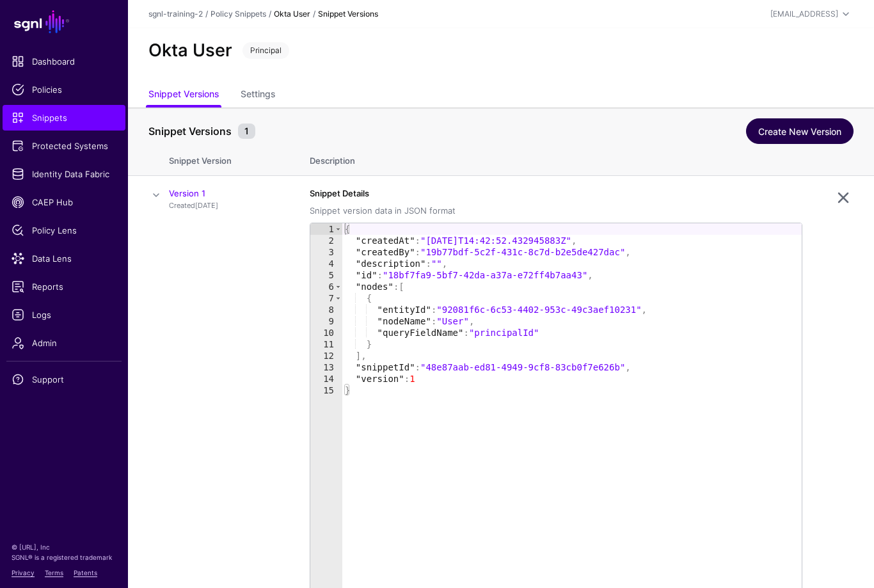 The width and height of the screenshot is (874, 588). I want to click on span: Toggle code folding, rows 6 through 12, so click(338, 286).